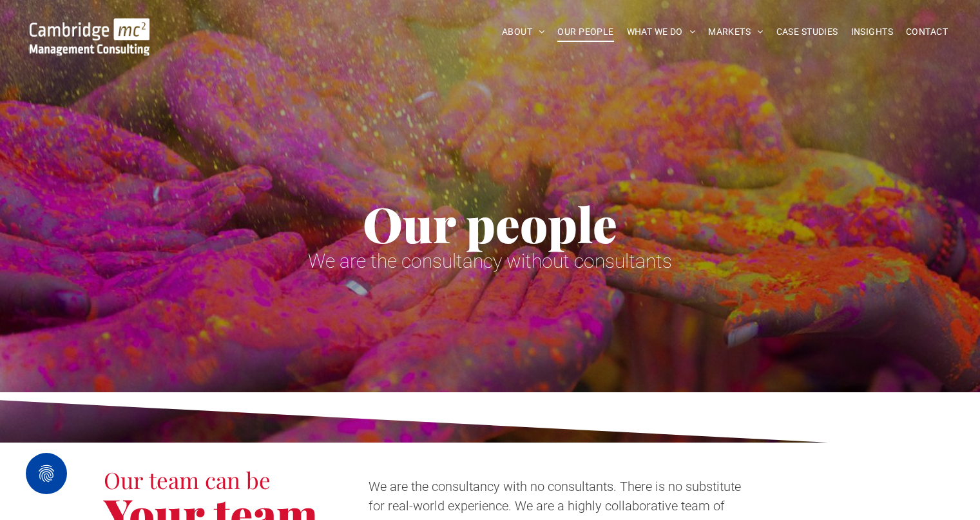  What do you see at coordinates (187, 479) in the screenshot?
I see `span: Our team can be` at bounding box center [187, 479].